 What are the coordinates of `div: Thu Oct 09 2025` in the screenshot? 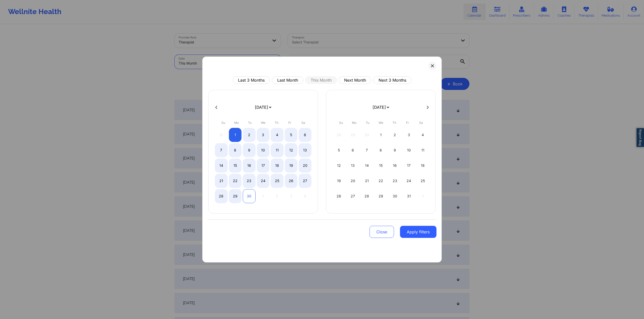 It's located at (395, 150).